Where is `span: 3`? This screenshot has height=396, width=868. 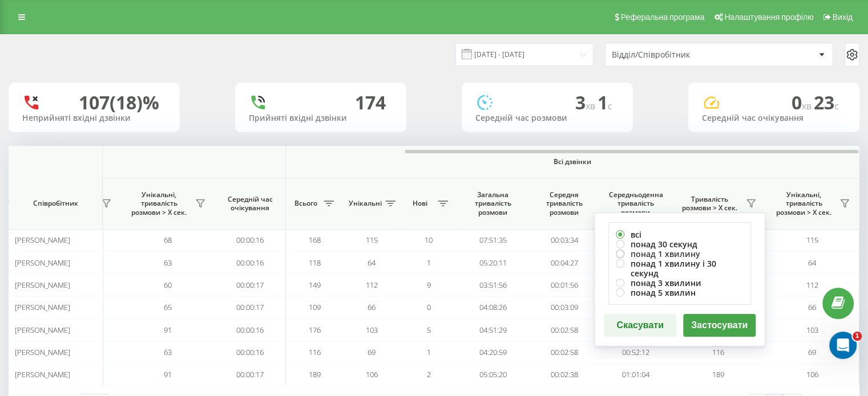 span: 3 is located at coordinates (586, 102).